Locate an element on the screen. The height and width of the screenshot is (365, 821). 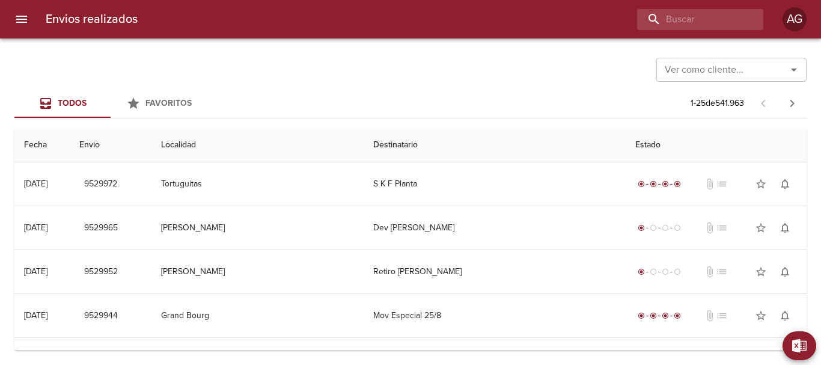
span: Pagina siguiente is located at coordinates (792, 103).